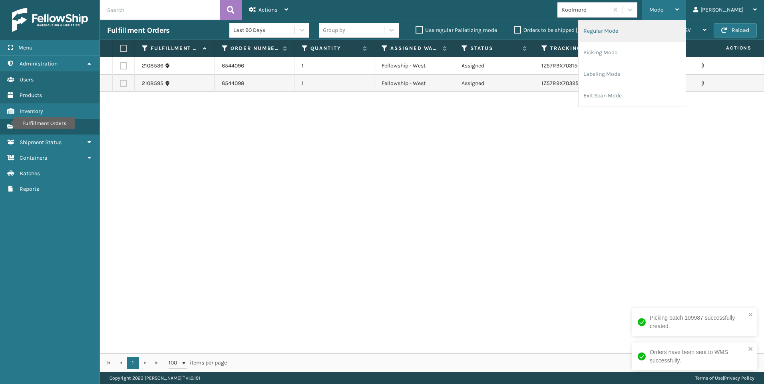  I want to click on label: Fulfillment Order Id, so click(175, 48).